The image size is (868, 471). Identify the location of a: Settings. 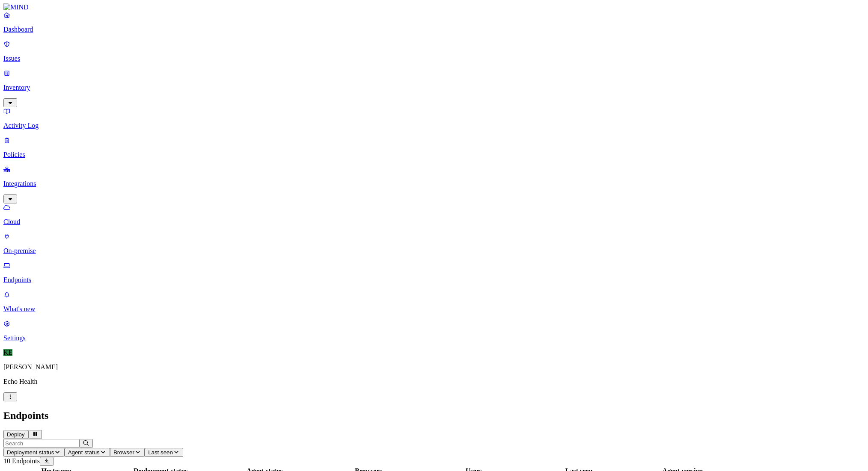
(434, 331).